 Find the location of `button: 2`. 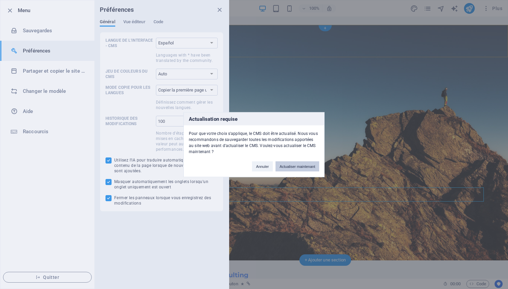

button: 2 is located at coordinates (19, 253).